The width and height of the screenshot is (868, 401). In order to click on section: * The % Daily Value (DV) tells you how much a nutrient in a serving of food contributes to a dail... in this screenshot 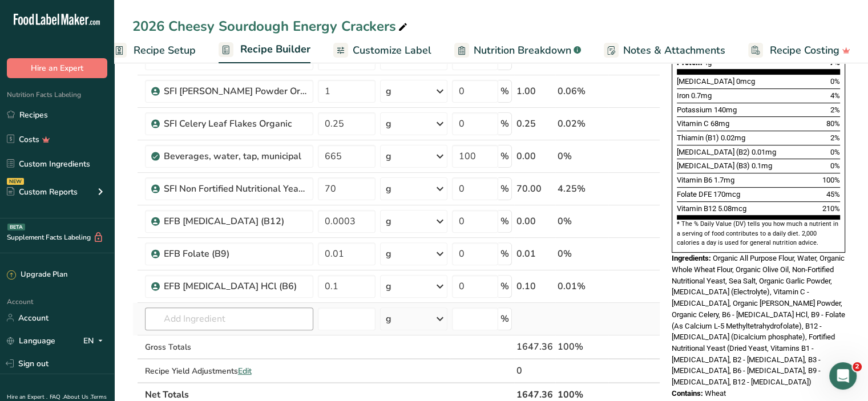, I will do `click(758, 233)`.